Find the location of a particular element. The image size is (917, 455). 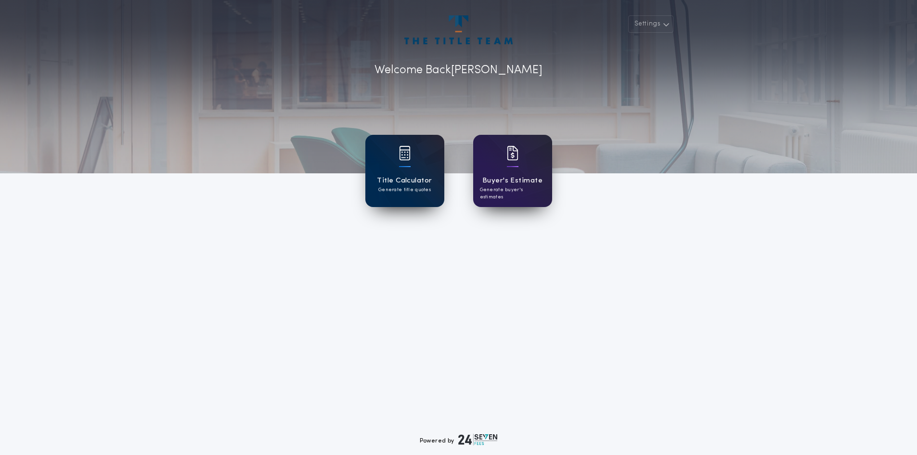

p: Generate buyer's estimates is located at coordinates (513, 194).